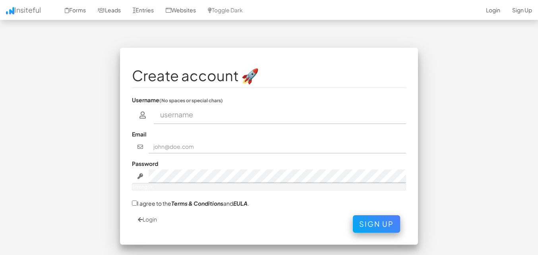 The height and width of the screenshot is (255, 538). I want to click on label: Email, so click(139, 134).